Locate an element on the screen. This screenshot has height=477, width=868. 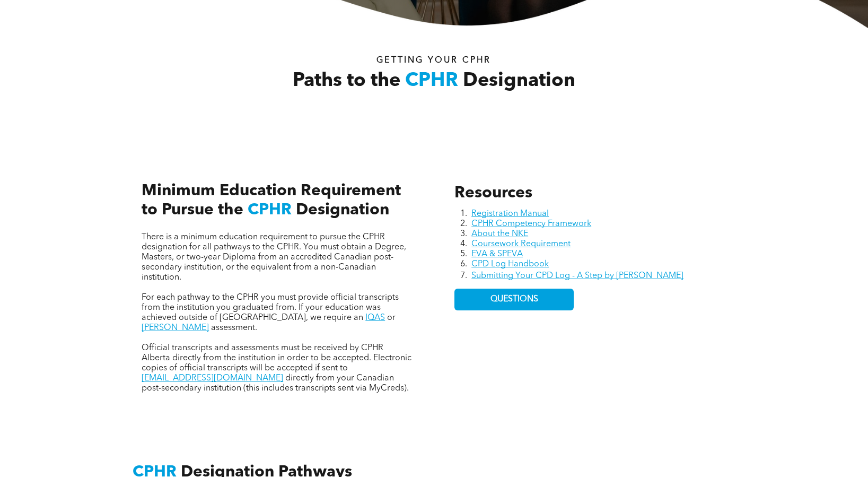
a: CPHR Competency Framework is located at coordinates (531, 224).